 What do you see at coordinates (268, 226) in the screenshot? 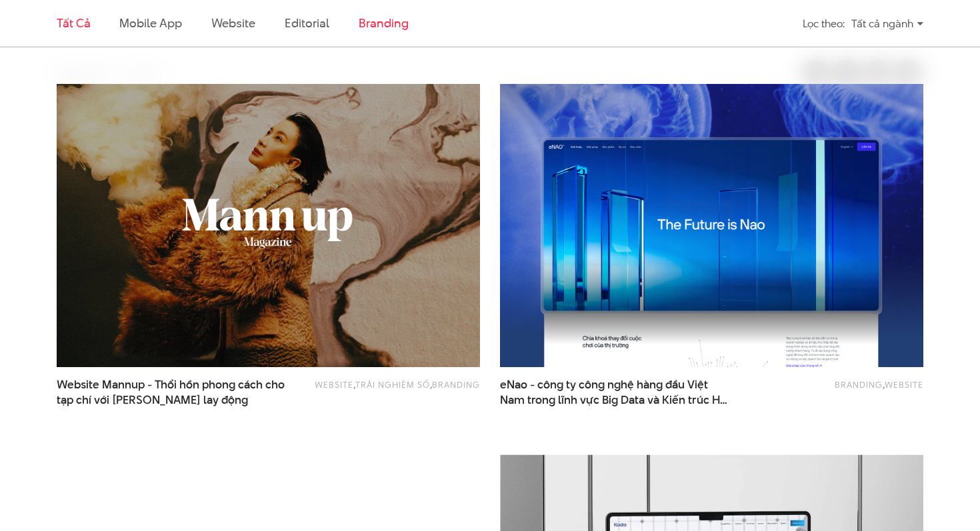
I see `img: website Mann up` at bounding box center [268, 226].